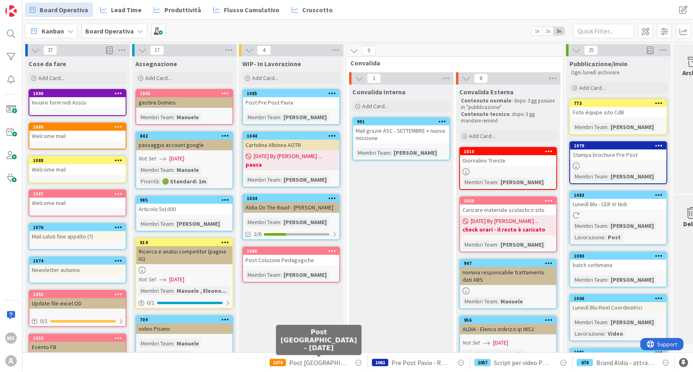 The image size is (693, 372). I want to click on strong: Contenuto tecnico, so click(485, 114).